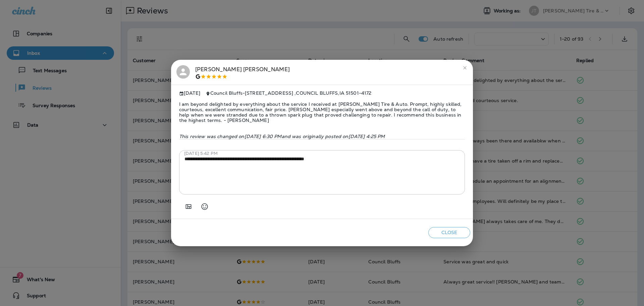 Image resolution: width=644 pixels, height=306 pixels. What do you see at coordinates (449, 232) in the screenshot?
I see `button: Close` at bounding box center [449, 232].